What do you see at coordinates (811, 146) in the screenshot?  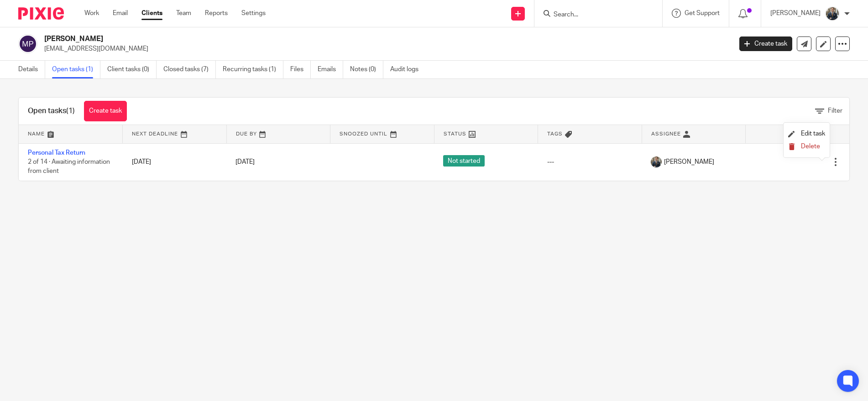 I see `span: Delete` at bounding box center [811, 146].